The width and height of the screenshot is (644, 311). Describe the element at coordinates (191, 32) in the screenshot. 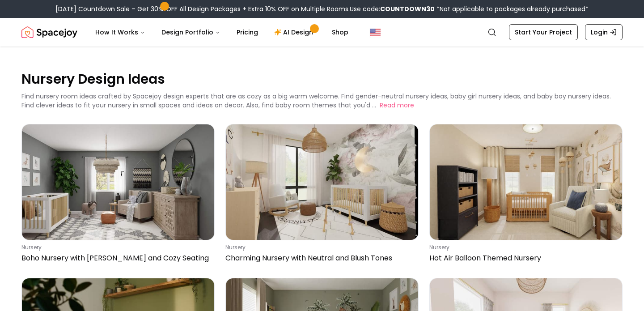

I see `button: Design Portfolio` at that location.